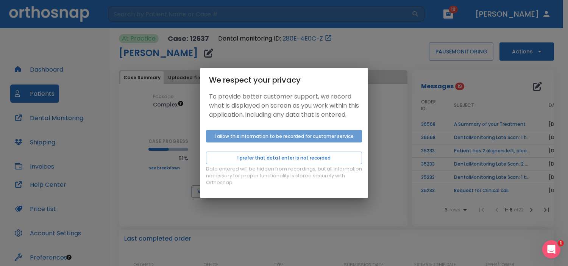 The height and width of the screenshot is (266, 568). What do you see at coordinates (561, 243) in the screenshot?
I see `span: 1` at bounding box center [561, 243].